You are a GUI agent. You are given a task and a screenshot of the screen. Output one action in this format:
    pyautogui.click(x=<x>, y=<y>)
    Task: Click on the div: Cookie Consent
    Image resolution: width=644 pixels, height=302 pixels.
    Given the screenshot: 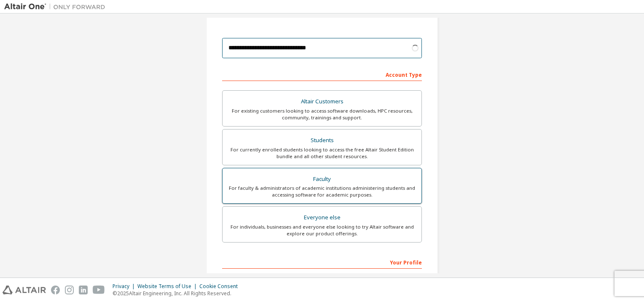 What is the action you would take?
    pyautogui.click(x=221, y=286)
    